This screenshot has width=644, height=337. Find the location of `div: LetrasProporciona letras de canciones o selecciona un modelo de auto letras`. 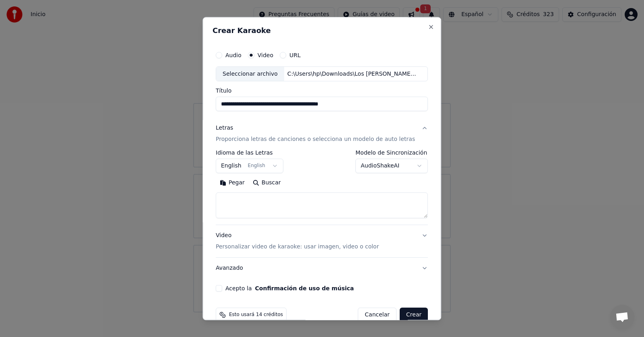

div: LetrasProporciona letras de canciones o selecciona un modelo de auto letras is located at coordinates (322, 188).